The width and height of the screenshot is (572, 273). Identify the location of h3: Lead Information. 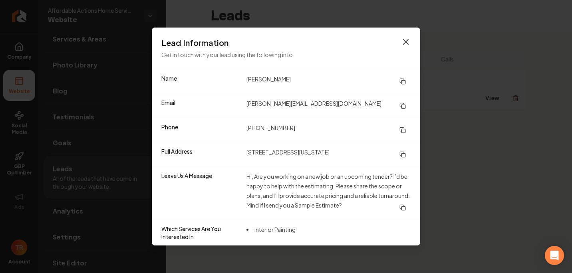
(286, 43).